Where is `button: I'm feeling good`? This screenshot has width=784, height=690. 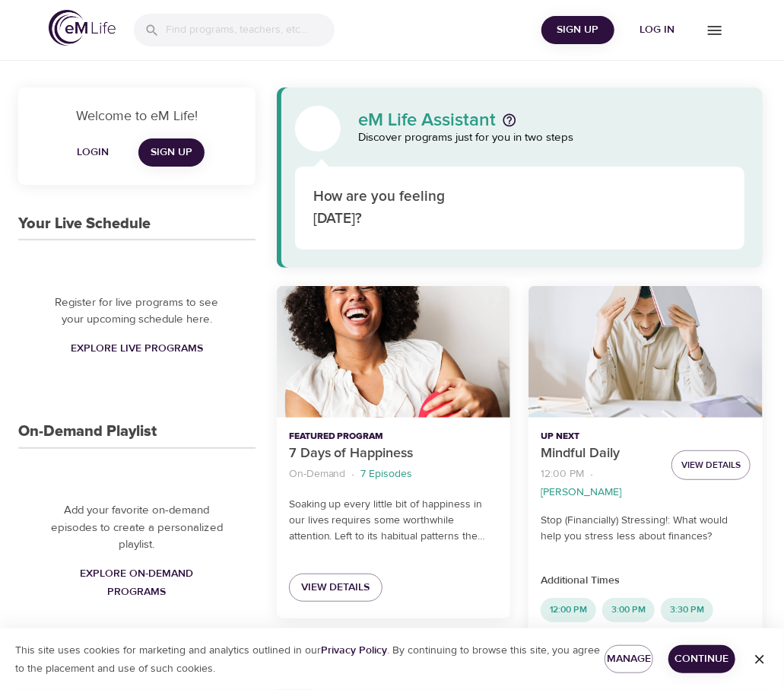 button: I'm feeling good is located at coordinates (562, 208).